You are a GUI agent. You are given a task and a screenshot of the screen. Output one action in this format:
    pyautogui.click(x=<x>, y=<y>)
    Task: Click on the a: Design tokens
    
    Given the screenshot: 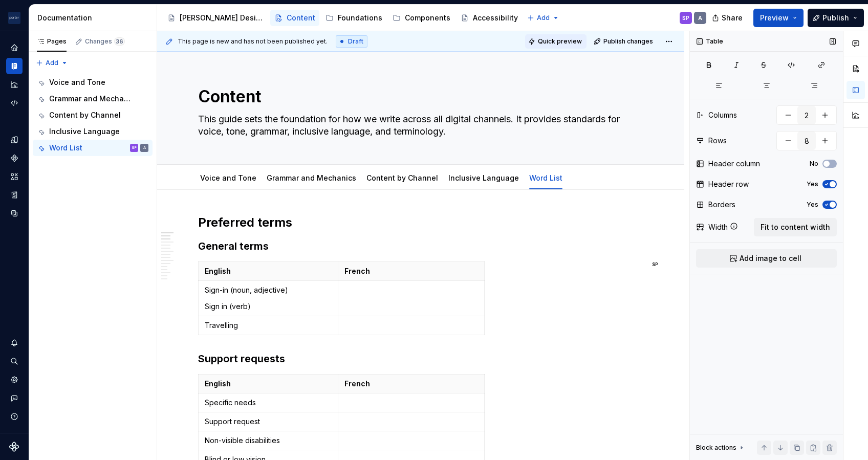 What is the action you would take?
    pyautogui.click(x=14, y=140)
    